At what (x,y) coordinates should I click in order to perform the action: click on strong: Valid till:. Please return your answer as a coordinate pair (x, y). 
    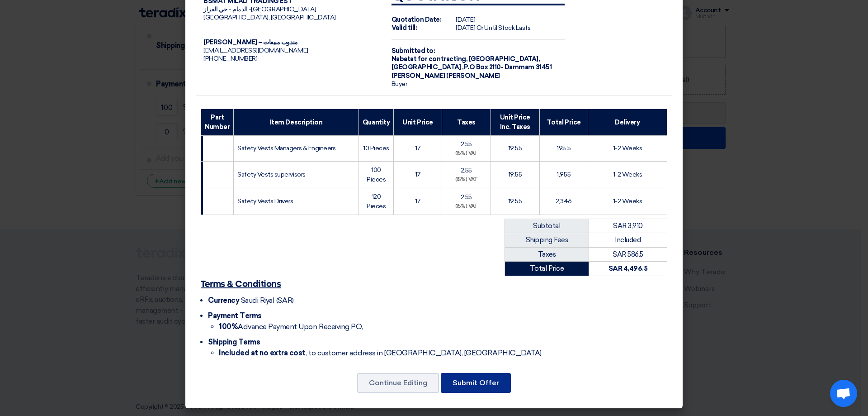
    Looking at the image, I should click on (404, 27).